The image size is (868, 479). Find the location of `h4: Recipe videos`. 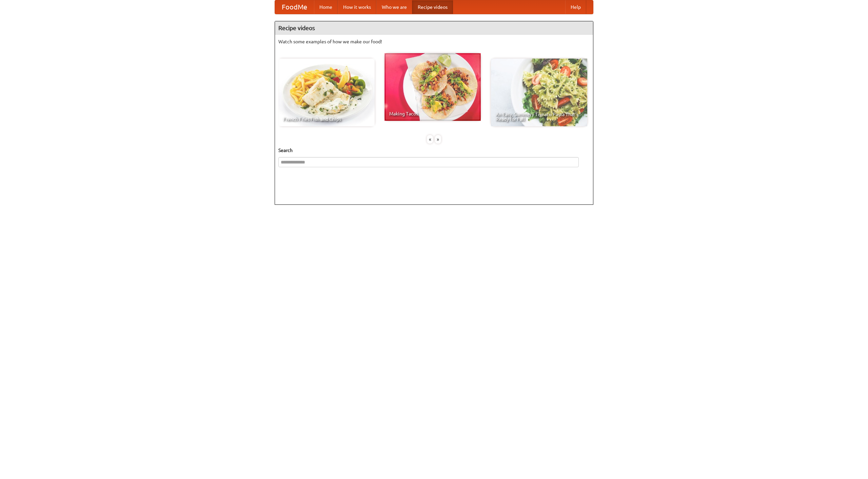

h4: Recipe videos is located at coordinates (434, 28).